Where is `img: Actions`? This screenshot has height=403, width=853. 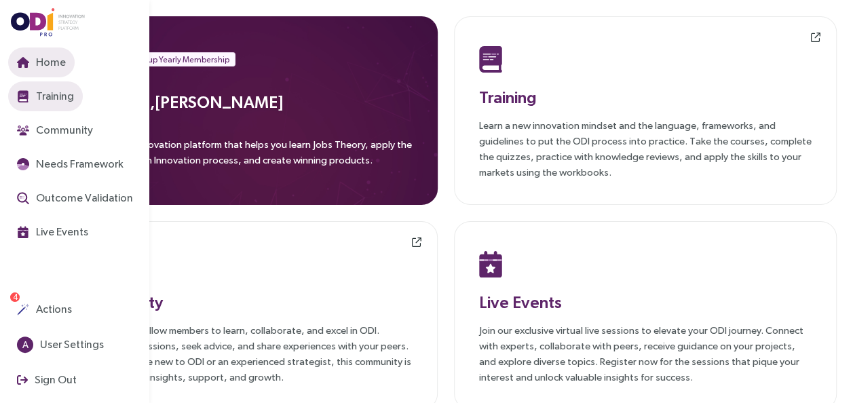
img: Actions is located at coordinates (23, 310).